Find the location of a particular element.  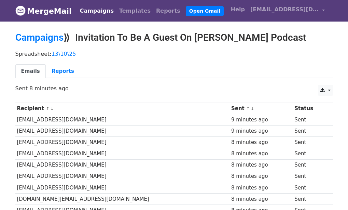

th: Recipient is located at coordinates (123, 108).